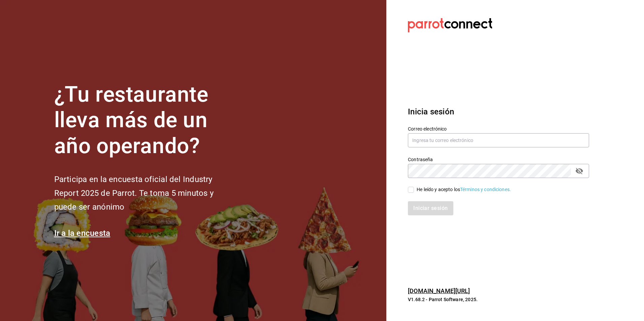 Image resolution: width=644 pixels, height=321 pixels. I want to click on label: Contraseña, so click(498, 159).